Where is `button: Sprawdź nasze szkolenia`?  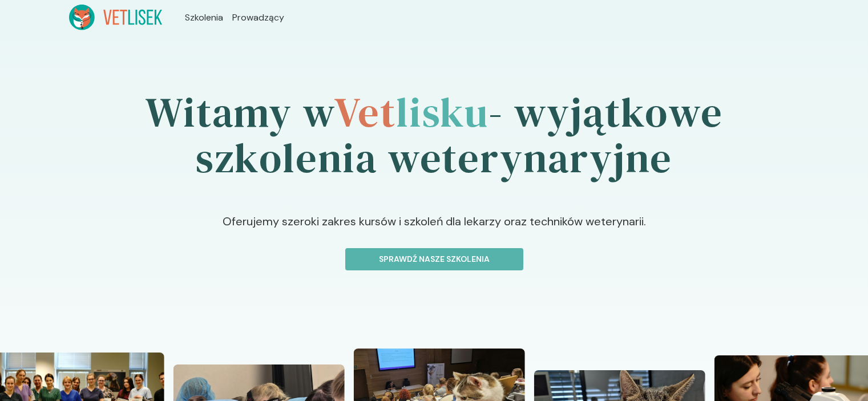 button: Sprawdź nasze szkolenia is located at coordinates (434, 259).